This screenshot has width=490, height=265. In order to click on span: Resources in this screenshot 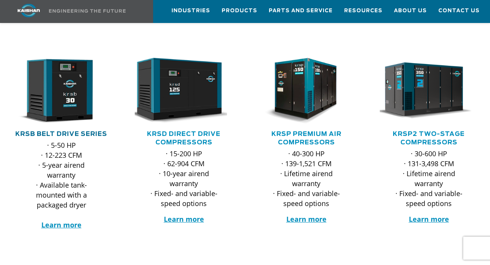, I will do `click(363, 11)`.